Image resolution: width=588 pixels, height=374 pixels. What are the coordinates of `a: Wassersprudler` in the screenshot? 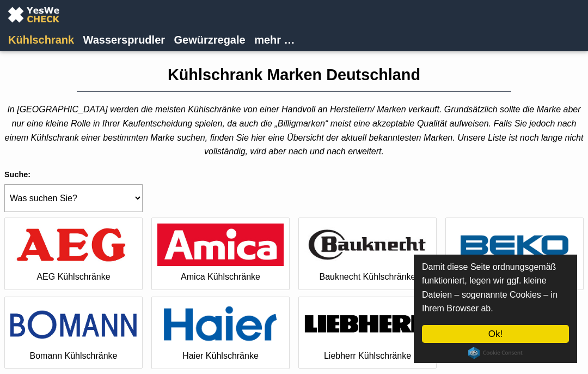 It's located at (124, 38).